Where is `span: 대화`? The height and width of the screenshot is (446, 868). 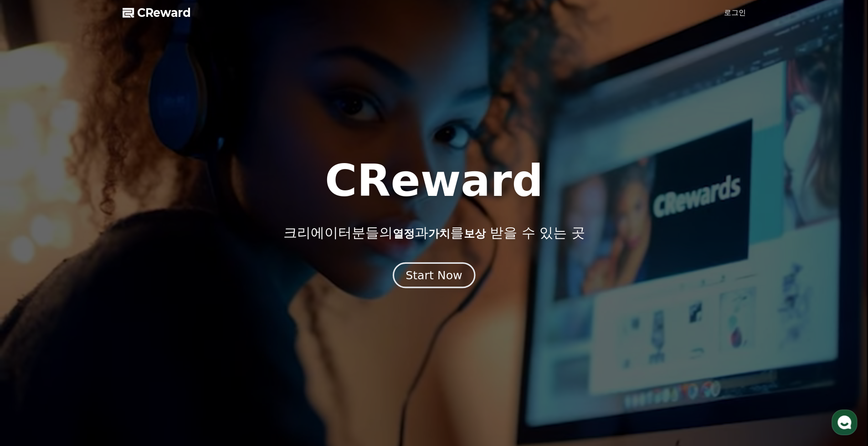
span: 대화 is located at coordinates (89, 307).